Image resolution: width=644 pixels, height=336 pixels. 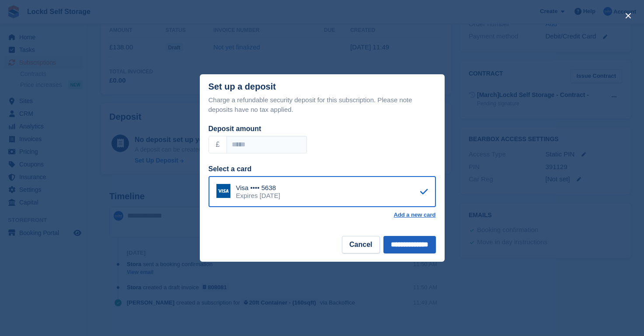 I want to click on label: Deposit amount, so click(x=235, y=128).